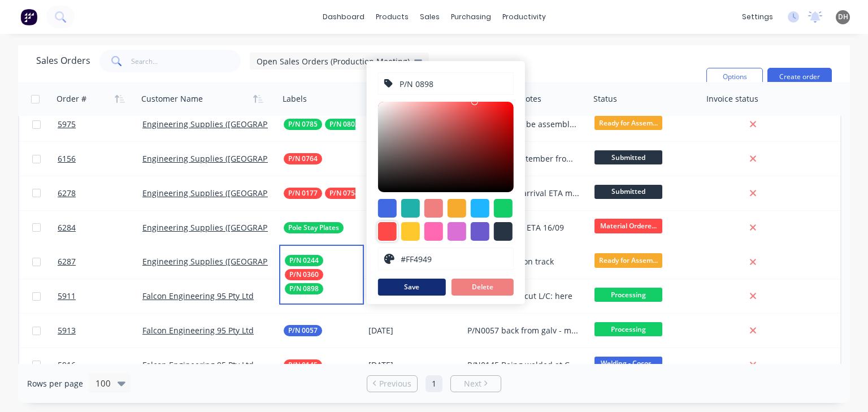 The height and width of the screenshot is (412, 868). Describe the element at coordinates (100, 124) in the screenshot. I see `a: 5975` at that location.